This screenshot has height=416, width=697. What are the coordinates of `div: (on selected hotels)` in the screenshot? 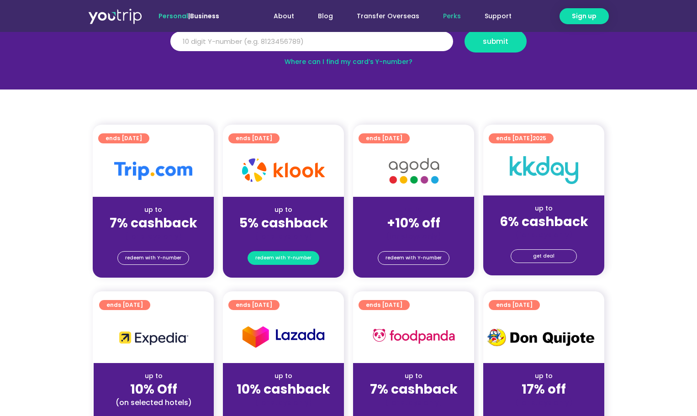 It's located at (153, 402).